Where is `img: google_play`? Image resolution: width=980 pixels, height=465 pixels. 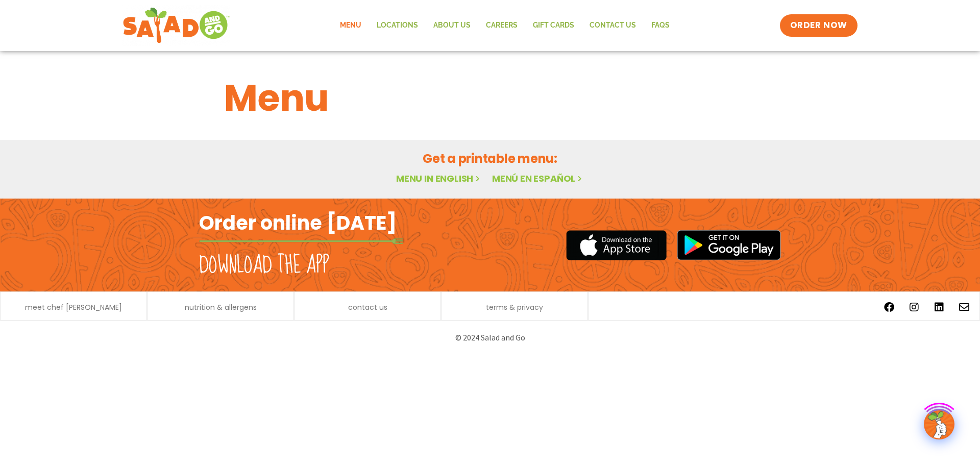
img: google_play is located at coordinates (729, 245).